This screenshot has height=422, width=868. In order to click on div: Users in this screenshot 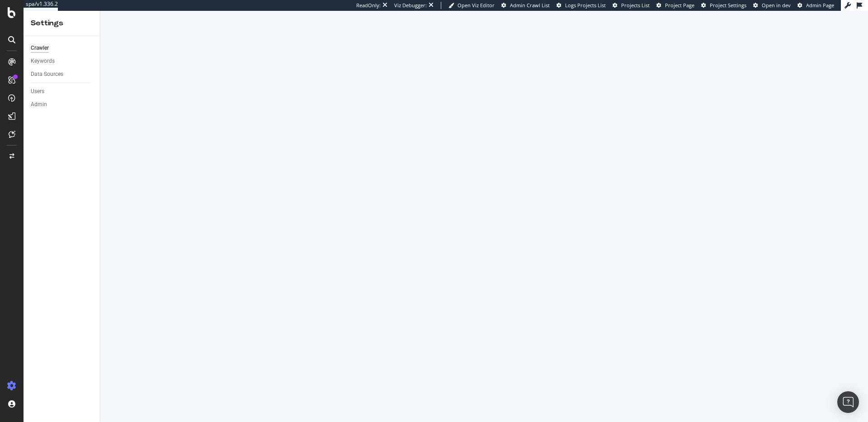, I will do `click(38, 91)`.